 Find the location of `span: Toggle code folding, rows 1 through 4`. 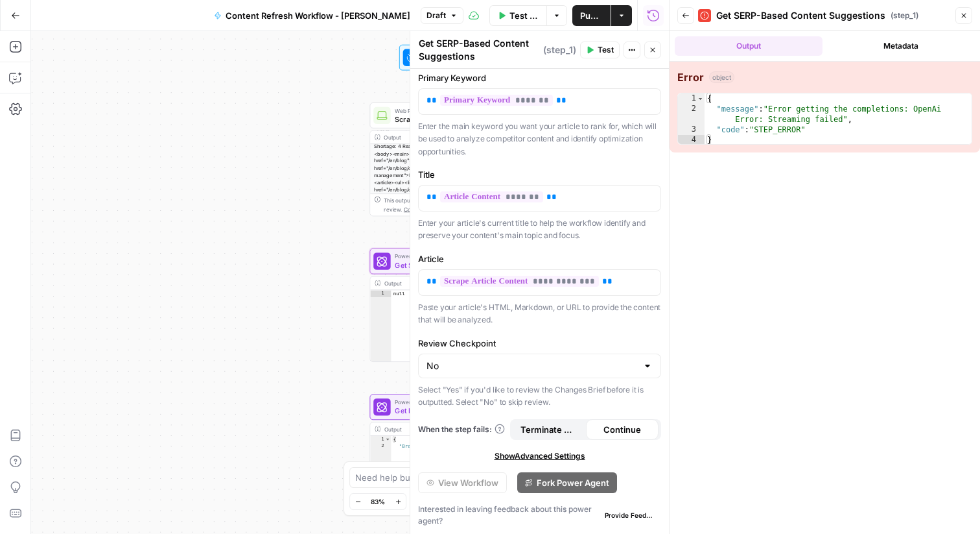

span: Toggle code folding, rows 1 through 4 is located at coordinates (700, 98).